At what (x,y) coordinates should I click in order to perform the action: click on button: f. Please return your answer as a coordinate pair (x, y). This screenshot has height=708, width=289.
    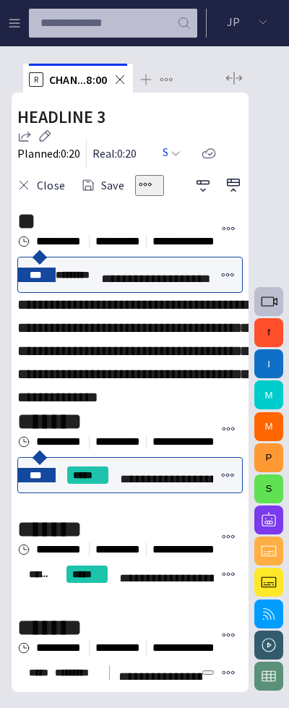
    Looking at the image, I should click on (269, 333).